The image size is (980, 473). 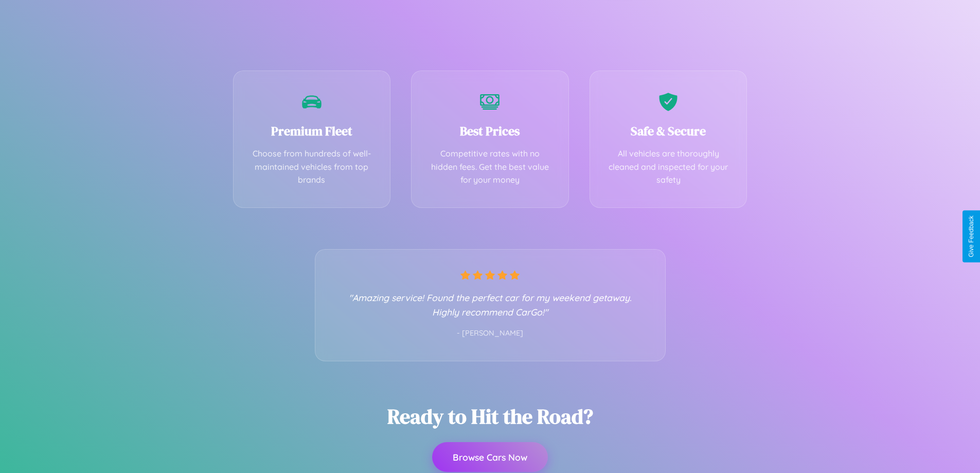 I want to click on p: Competitive rates with no hidden fees. Get the best value for your money, so click(x=490, y=167).